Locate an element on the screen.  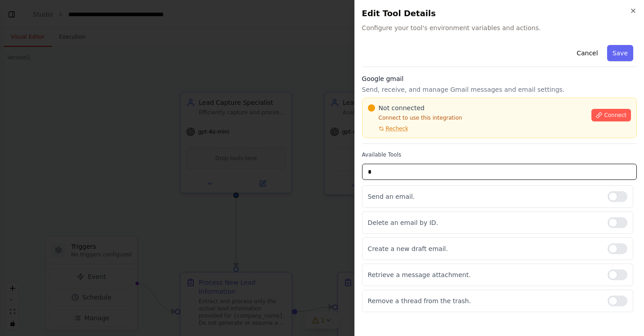
button: Cancel is located at coordinates (587, 53).